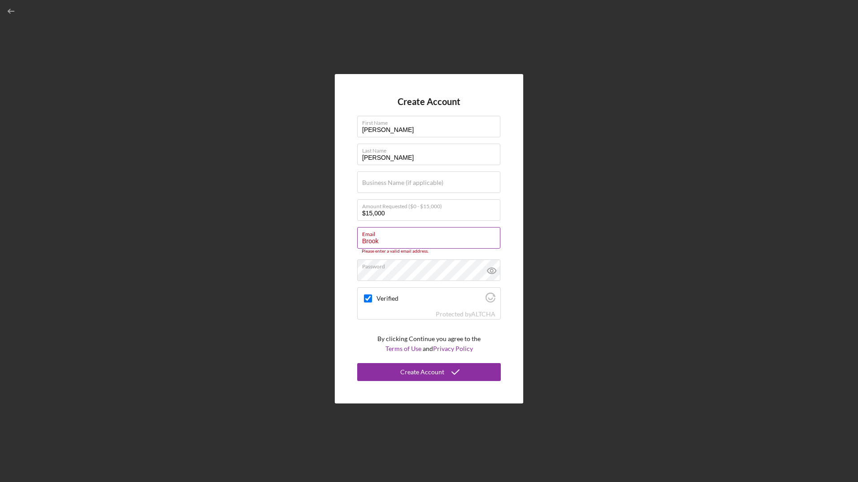 The width and height of the screenshot is (858, 482). What do you see at coordinates (403, 183) in the screenshot?
I see `label: Business Name (if applicable)` at bounding box center [403, 183].